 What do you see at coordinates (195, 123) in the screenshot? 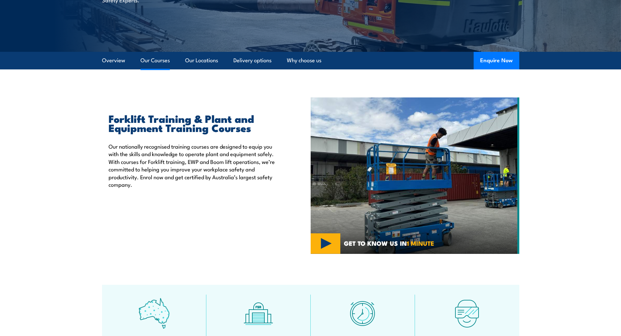
I see `h2: Forklift Training & Plant and Equipment Training Courses` at bounding box center [195, 123].